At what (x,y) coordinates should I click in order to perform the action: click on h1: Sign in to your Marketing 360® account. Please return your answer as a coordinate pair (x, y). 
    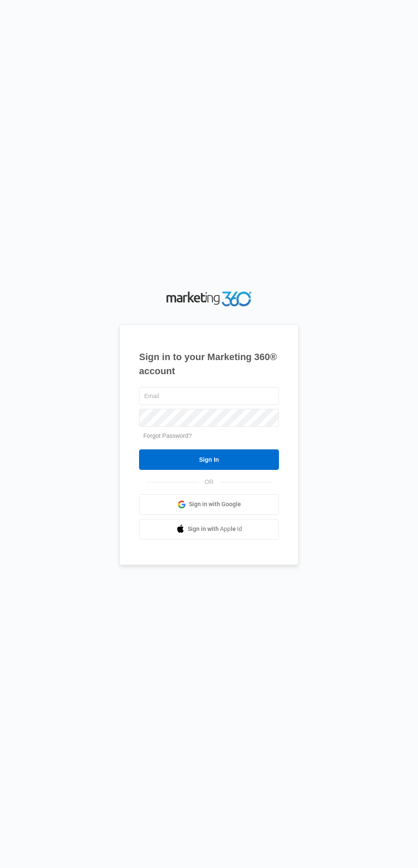
    Looking at the image, I should click on (209, 364).